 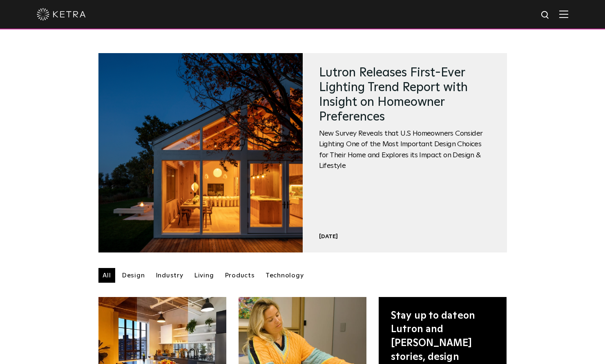 I want to click on a: Living, so click(x=204, y=275).